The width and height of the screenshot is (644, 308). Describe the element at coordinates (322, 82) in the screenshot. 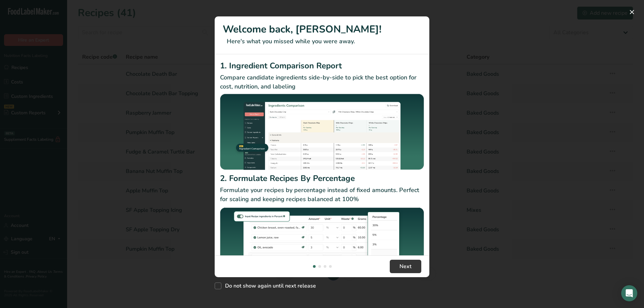

I see `p: Compare candidate ingredients side-by-side to pick the best option for cost, nutrition, and labeling` at that location.